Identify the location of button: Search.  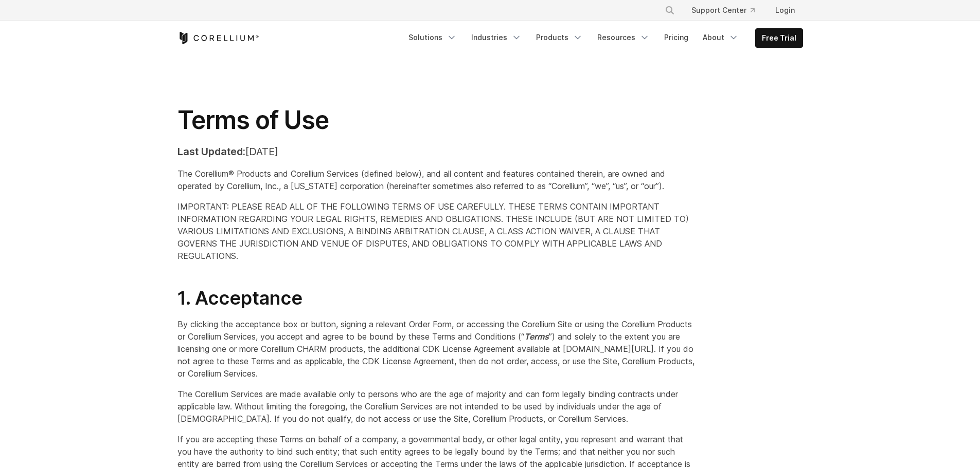
(670, 10).